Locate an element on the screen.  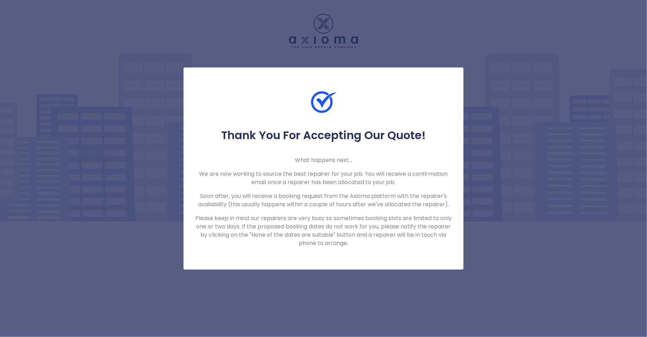
p: We are now working to source the best repairer for your job. You will receive a confirmation emai... is located at coordinates (323, 178).